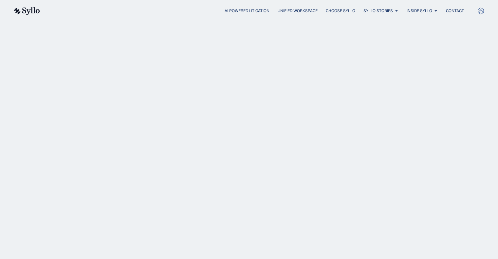  I want to click on nav: Menu, so click(258, 11).